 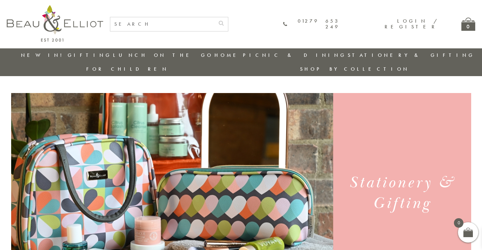 What do you see at coordinates (90, 55) in the screenshot?
I see `a: Gifting` at bounding box center [90, 55].